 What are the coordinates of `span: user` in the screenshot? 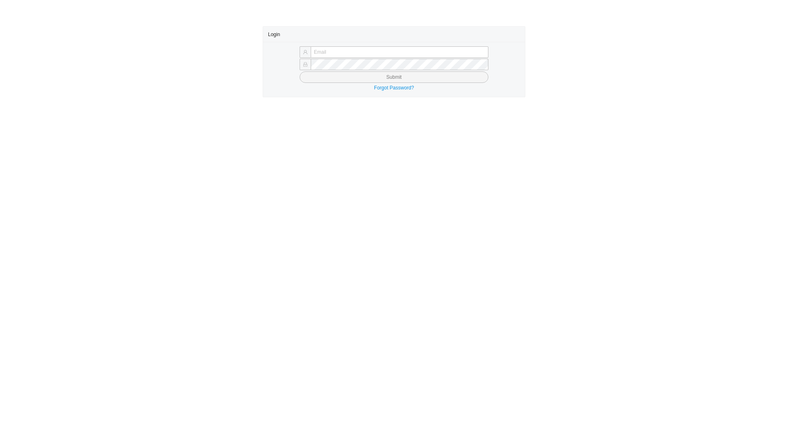 It's located at (305, 52).